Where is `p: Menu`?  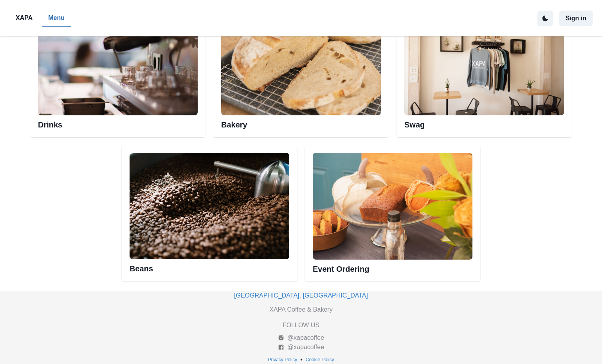 p: Menu is located at coordinates (56, 18).